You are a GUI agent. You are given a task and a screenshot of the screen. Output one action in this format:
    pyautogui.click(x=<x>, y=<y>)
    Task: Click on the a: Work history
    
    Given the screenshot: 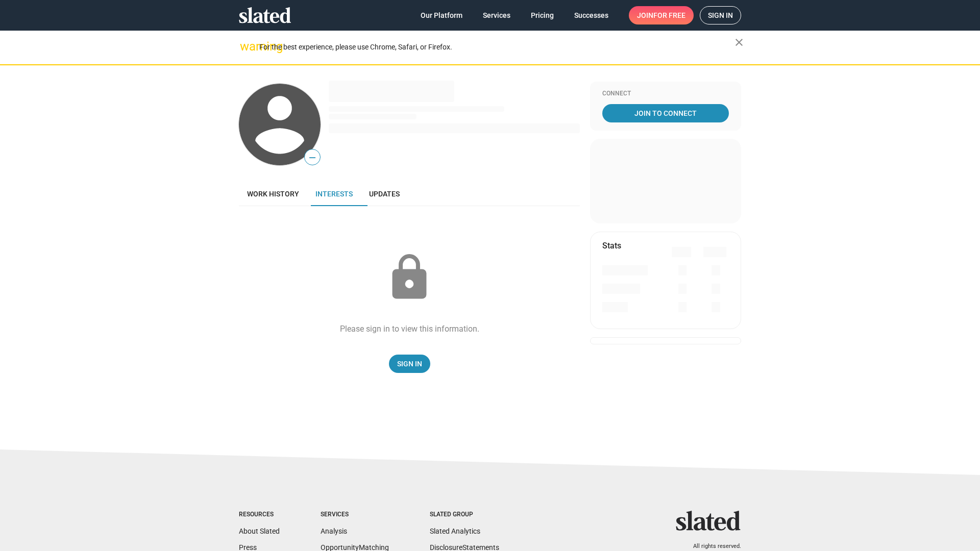 What is the action you would take?
    pyautogui.click(x=273, y=194)
    